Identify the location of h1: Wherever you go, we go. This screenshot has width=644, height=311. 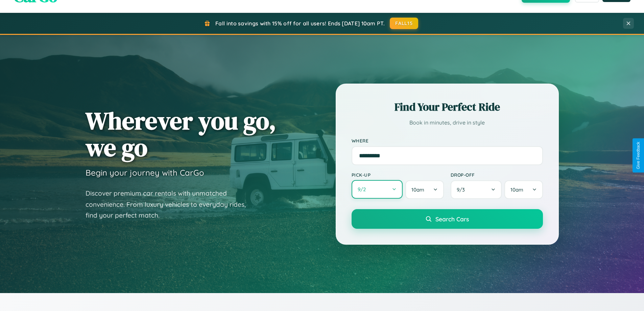
(181, 134).